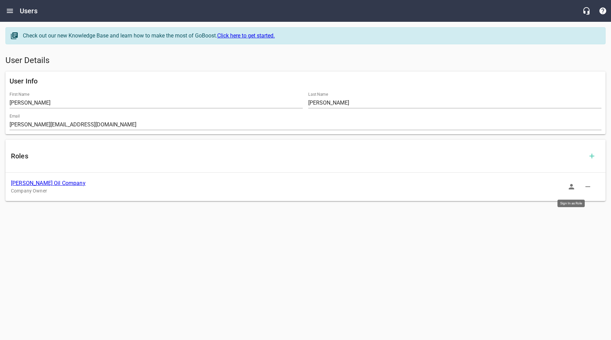 This screenshot has height=340, width=611. What do you see at coordinates (19, 94) in the screenshot?
I see `label: First Name` at bounding box center [19, 94].